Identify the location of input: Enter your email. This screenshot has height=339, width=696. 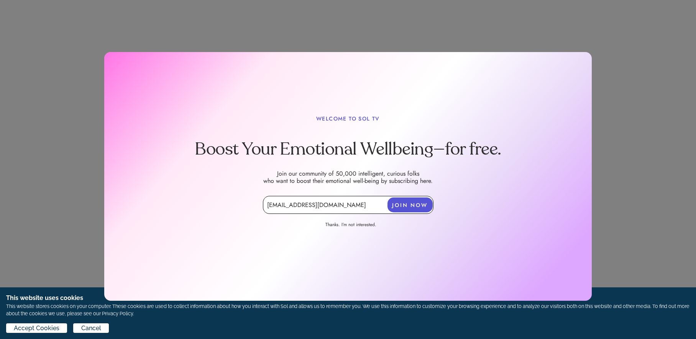
(348, 205).